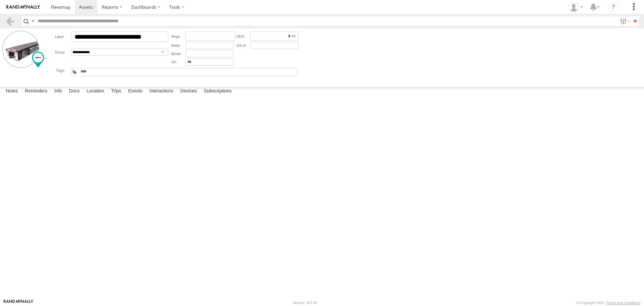 This screenshot has height=306, width=644. I want to click on label: Devices, so click(188, 91).